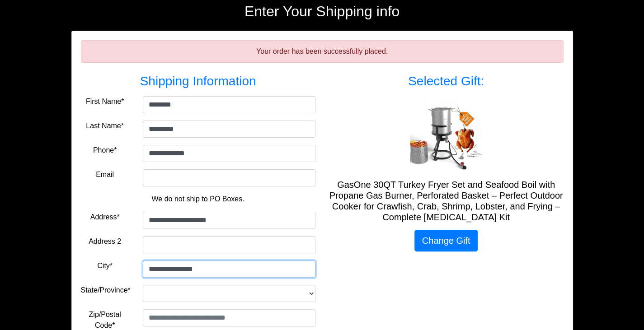 The height and width of the screenshot is (330, 644). What do you see at coordinates (197, 199) in the screenshot?
I see `p: We do not ship to PO Boxes.` at bounding box center [197, 199].